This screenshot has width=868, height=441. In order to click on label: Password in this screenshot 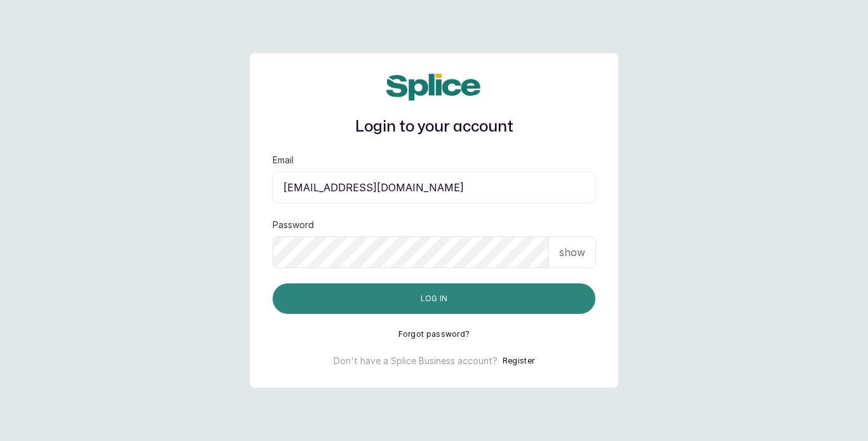, I will do `click(293, 225)`.